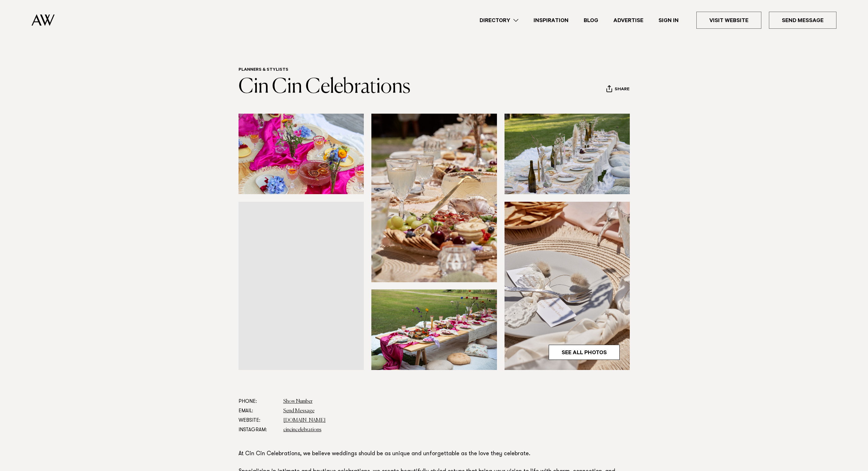 This screenshot has height=471, width=868. Describe the element at coordinates (258, 430) in the screenshot. I see `dt: Instagram:` at that location.